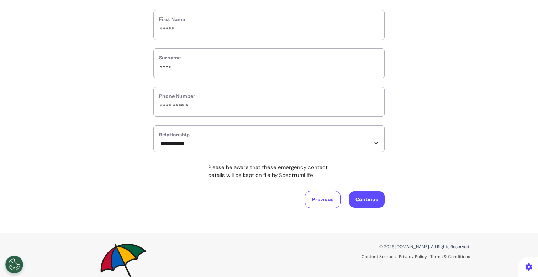 The image size is (538, 277). Describe the element at coordinates (323, 199) in the screenshot. I see `button: Previous` at that location.